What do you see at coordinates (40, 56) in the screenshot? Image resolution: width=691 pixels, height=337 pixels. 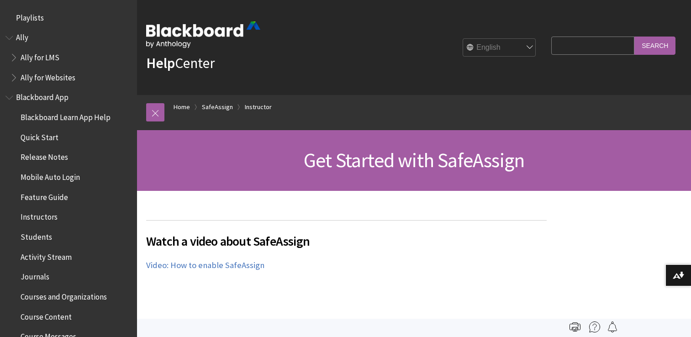 I see `span: Ally for LMS` at bounding box center [40, 56].